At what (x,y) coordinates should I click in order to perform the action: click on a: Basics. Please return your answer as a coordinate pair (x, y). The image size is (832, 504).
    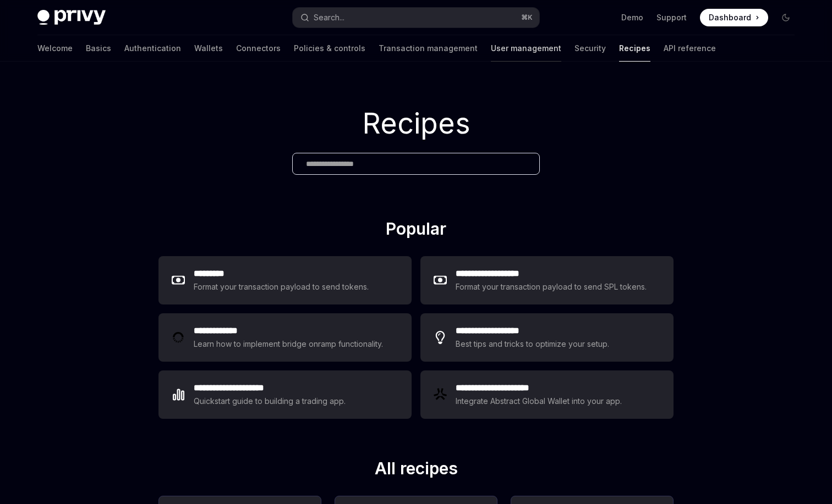
    Looking at the image, I should click on (98, 48).